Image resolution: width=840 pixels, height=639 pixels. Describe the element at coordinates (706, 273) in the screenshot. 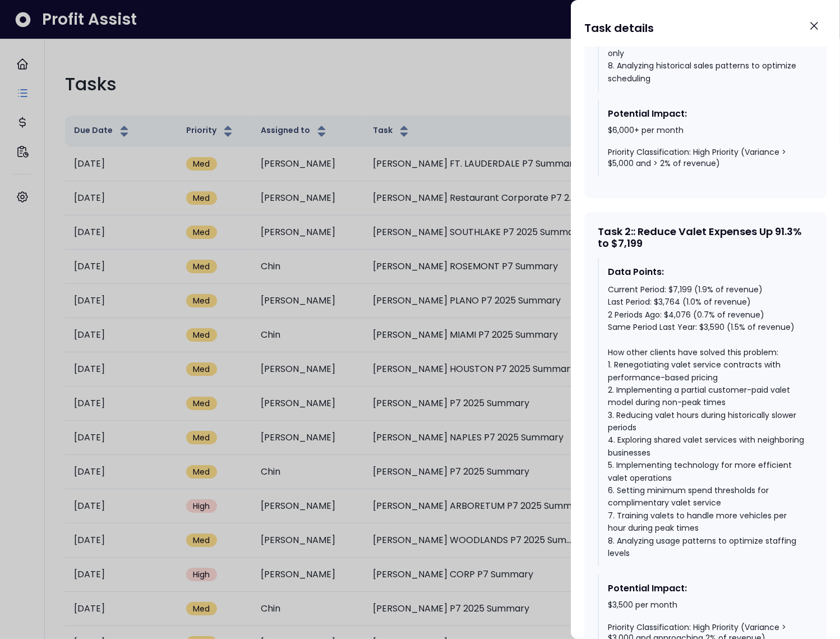

I see `div: Data Points:` at that location.